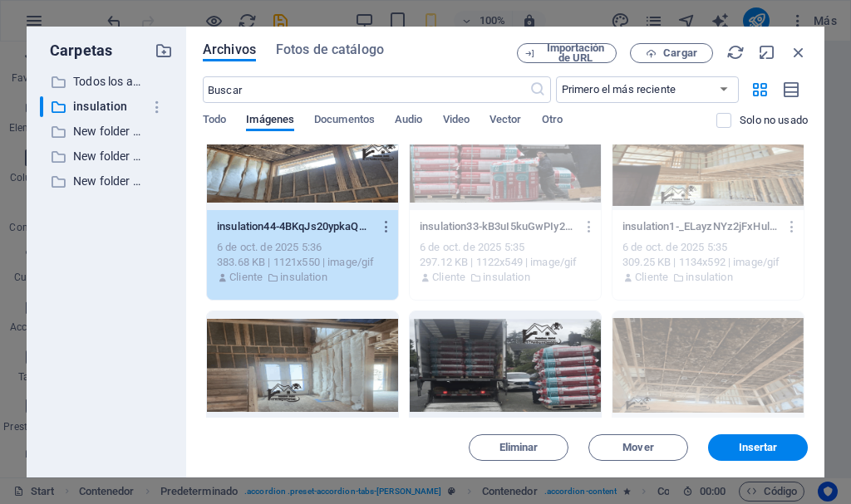  I want to click on p: Carpetas, so click(76, 50).